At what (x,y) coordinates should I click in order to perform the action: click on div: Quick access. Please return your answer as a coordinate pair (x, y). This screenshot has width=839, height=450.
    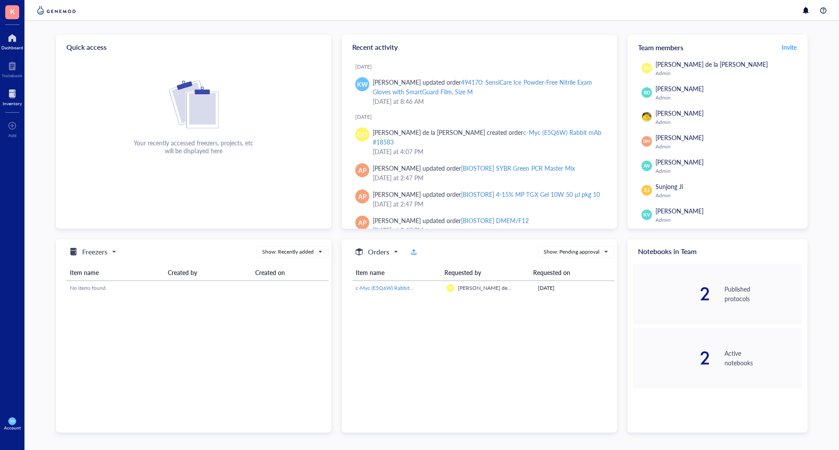
    Looking at the image, I should click on (193, 47).